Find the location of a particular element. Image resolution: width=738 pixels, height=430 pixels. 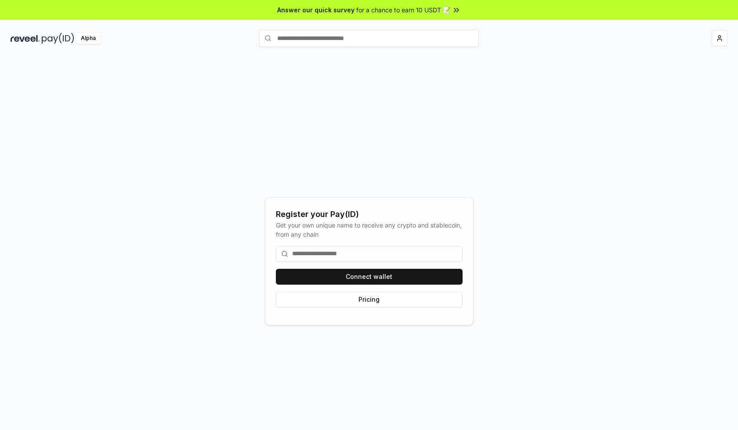

button: Pricing is located at coordinates (369, 300).